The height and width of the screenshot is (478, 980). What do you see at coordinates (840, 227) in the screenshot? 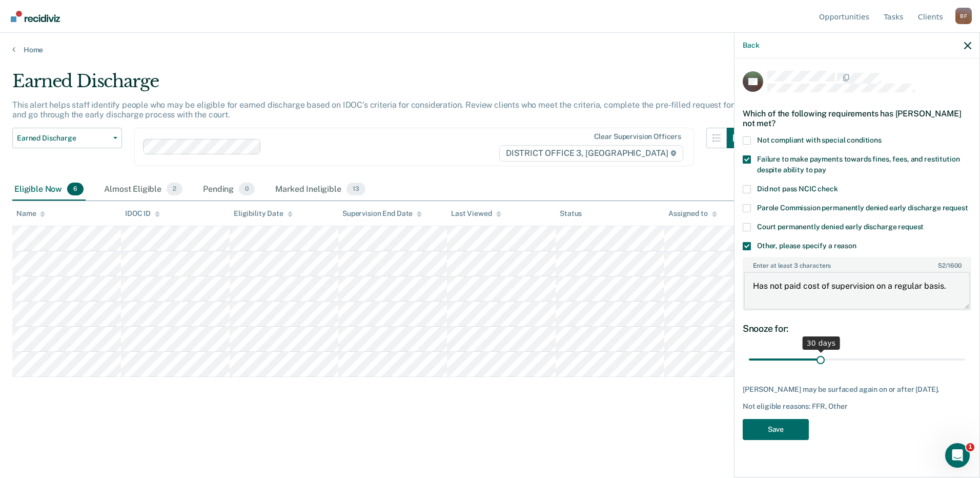
I see `span: Court permanently denied early discharge request` at bounding box center [840, 227].